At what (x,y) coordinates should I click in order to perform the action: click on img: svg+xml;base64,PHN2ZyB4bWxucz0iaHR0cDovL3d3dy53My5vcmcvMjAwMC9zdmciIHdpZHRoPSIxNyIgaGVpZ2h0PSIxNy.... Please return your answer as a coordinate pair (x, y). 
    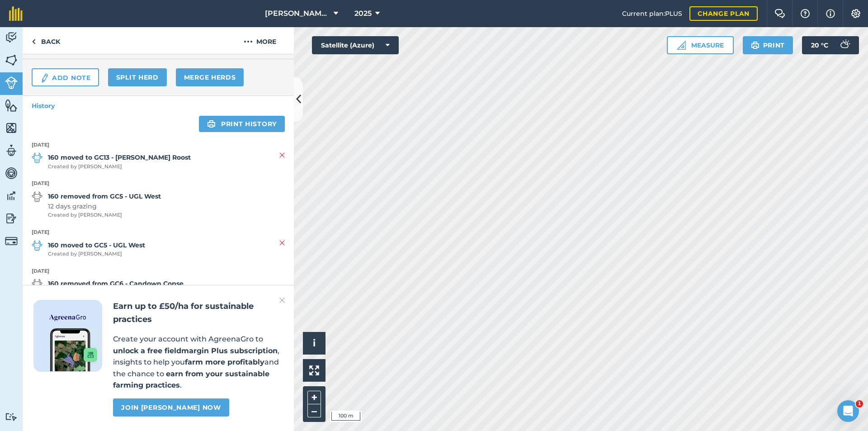
    Looking at the image, I should click on (831, 13).